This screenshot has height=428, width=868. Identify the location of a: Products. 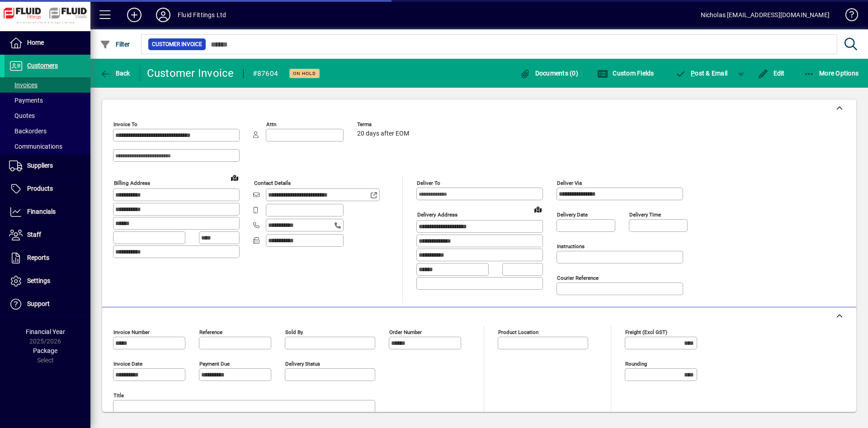
(47, 189).